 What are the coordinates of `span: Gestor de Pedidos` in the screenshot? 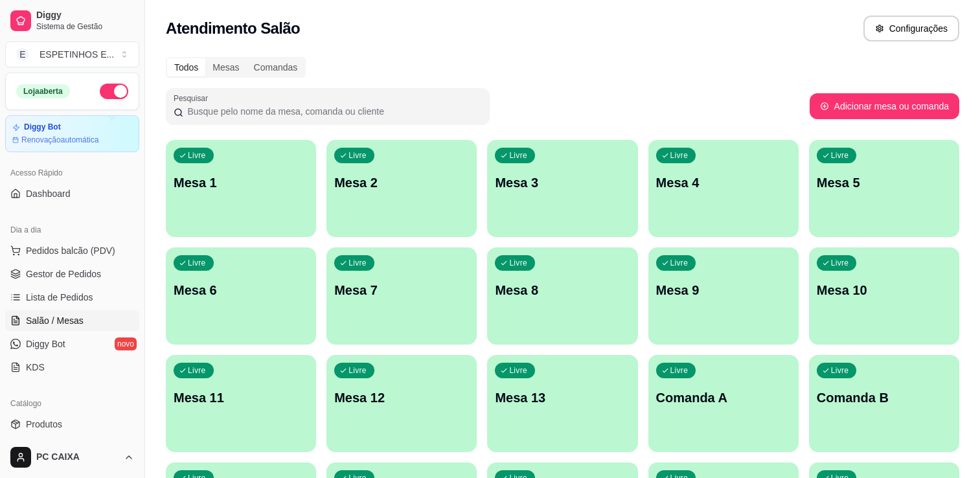 It's located at (63, 274).